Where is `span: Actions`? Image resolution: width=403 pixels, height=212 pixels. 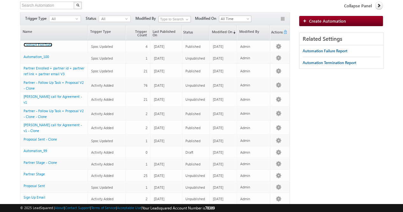 span: Actions is located at coordinates (277, 33).